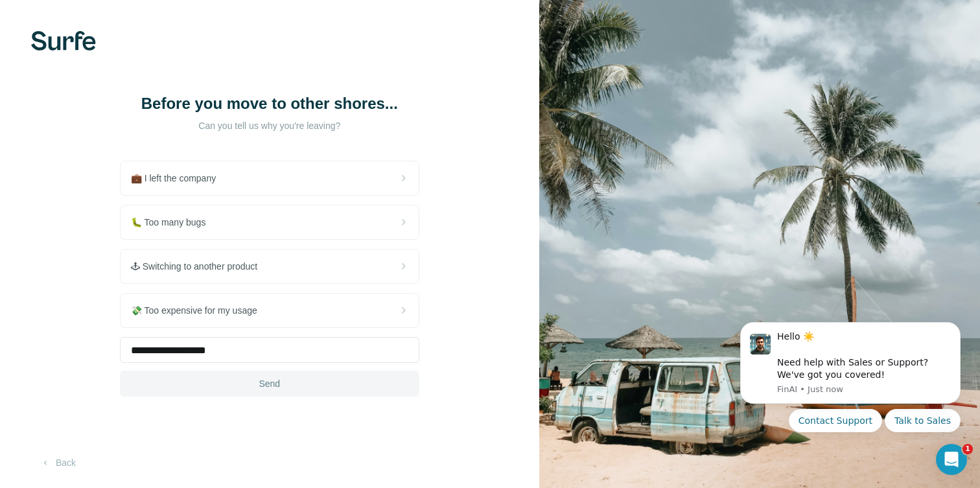 The height and width of the screenshot is (488, 980). What do you see at coordinates (199, 267) in the screenshot?
I see `span: 🕹 Switching to another product` at bounding box center [199, 267].